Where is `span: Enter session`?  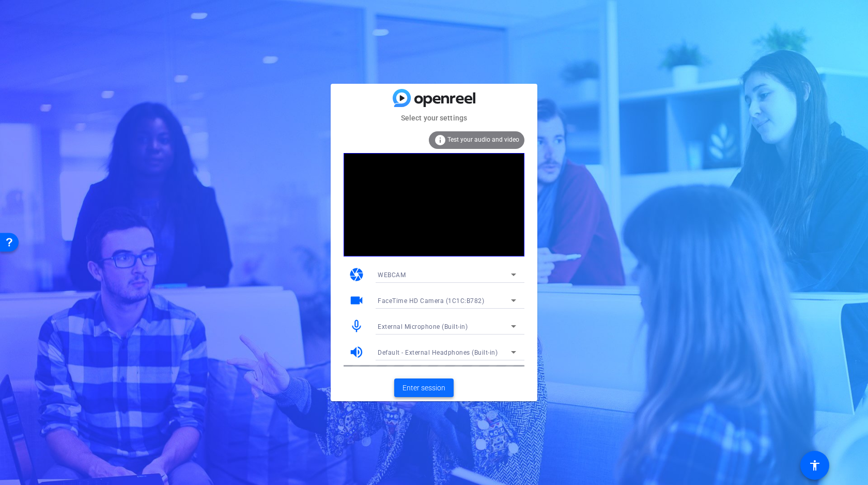
span: Enter session is located at coordinates (424, 388).